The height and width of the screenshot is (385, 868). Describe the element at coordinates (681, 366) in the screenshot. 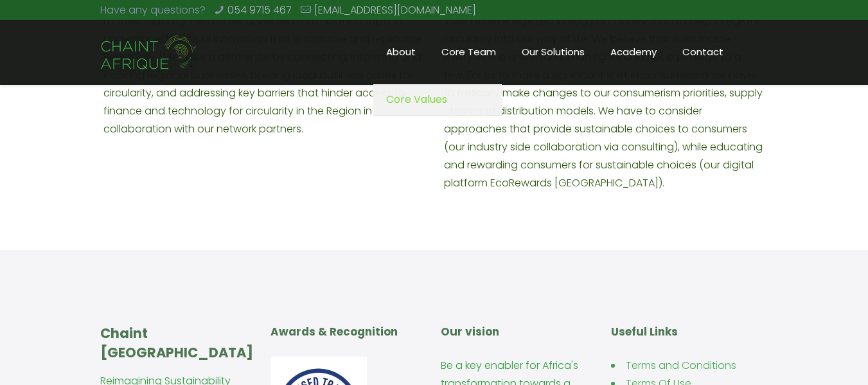

I see `a: Terms and Conditions` at that location.